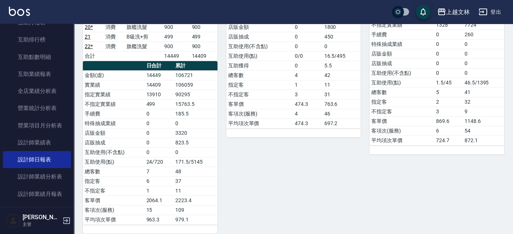 This screenshot has width=513, height=234. I want to click on td: 872.1, so click(483, 140).